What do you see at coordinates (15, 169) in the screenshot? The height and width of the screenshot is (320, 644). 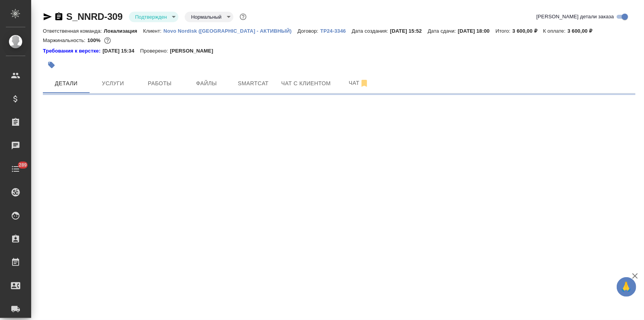 I see `a: 289` at bounding box center [15, 169].